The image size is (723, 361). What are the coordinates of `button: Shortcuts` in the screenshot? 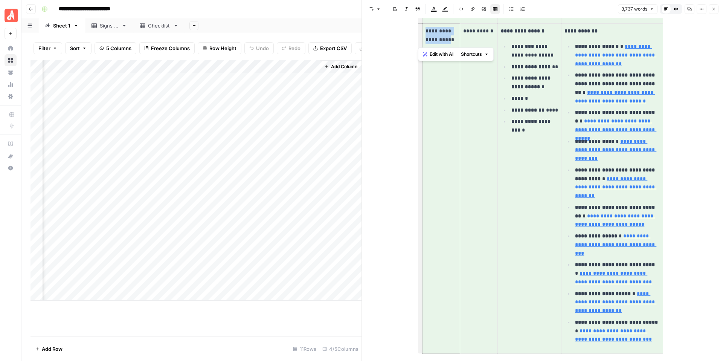 It's located at (475, 54).